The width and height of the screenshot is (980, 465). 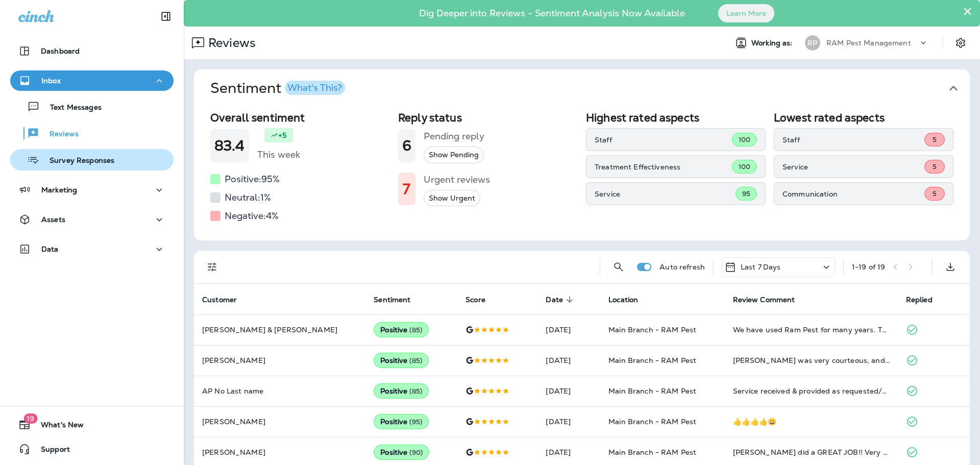 What do you see at coordinates (416, 453) in the screenshot?
I see `span: ( 90 )` at bounding box center [416, 453].